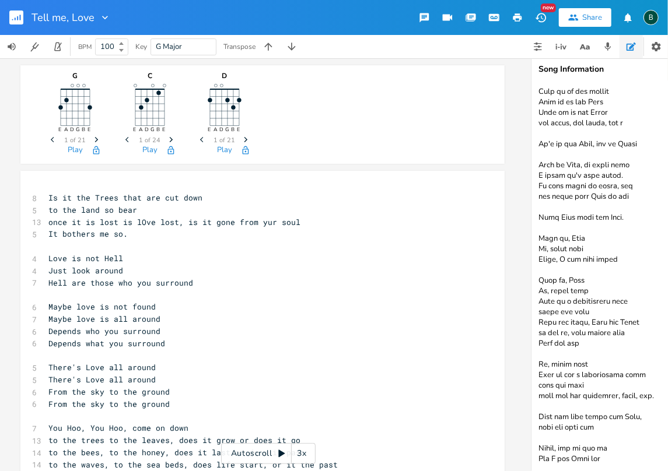  What do you see at coordinates (118, 428) in the screenshot?
I see `span: You Hoo, You Hoo, come on down` at bounding box center [118, 428].